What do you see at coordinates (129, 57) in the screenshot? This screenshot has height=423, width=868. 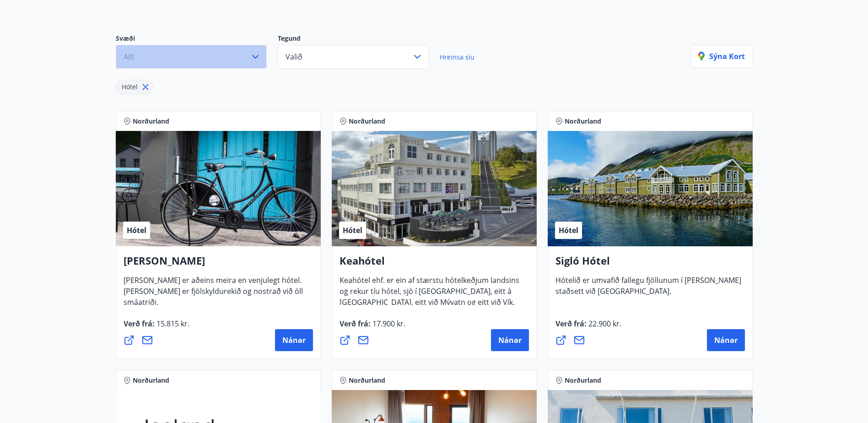 I see `span: Allt` at bounding box center [129, 57].